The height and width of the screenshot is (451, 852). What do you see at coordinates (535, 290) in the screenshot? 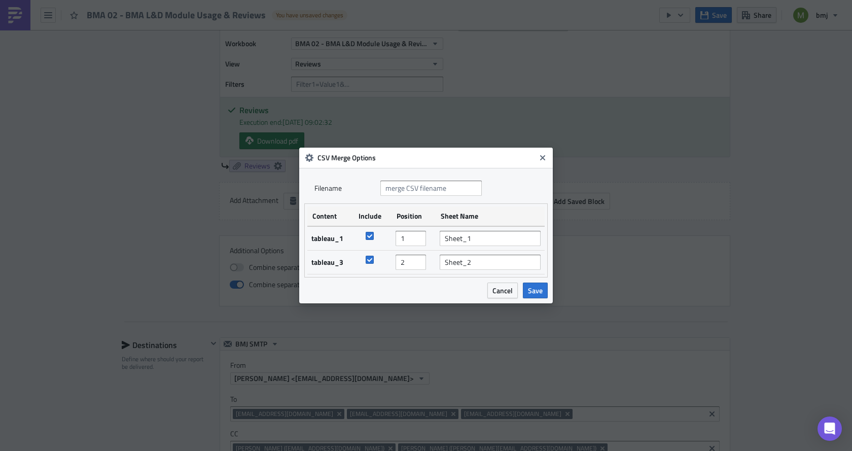
I see `button: Save` at bounding box center [535, 290].